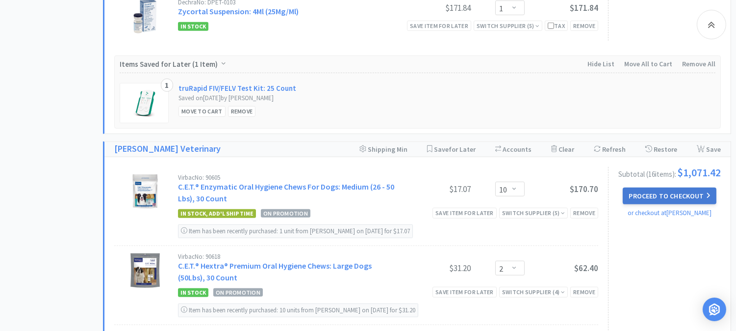 The image size is (736, 331). Describe the element at coordinates (715, 309) in the screenshot. I see `div: Open Intercom Messenger` at that location.